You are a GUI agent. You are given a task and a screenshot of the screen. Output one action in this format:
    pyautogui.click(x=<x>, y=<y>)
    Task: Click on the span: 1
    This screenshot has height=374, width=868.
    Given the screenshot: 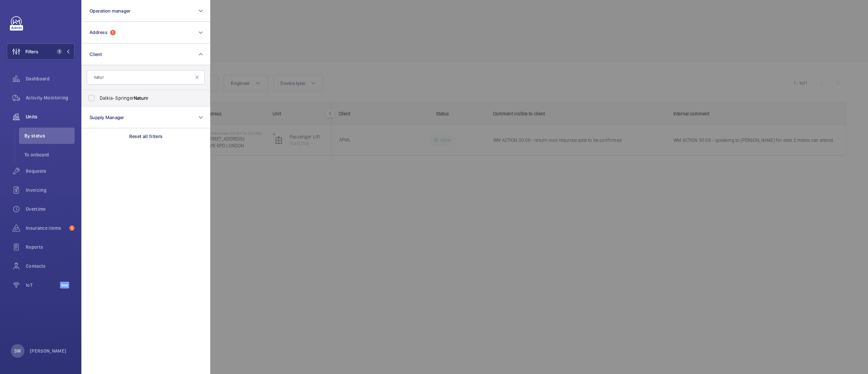 What is the action you would take?
    pyautogui.click(x=59, y=52)
    